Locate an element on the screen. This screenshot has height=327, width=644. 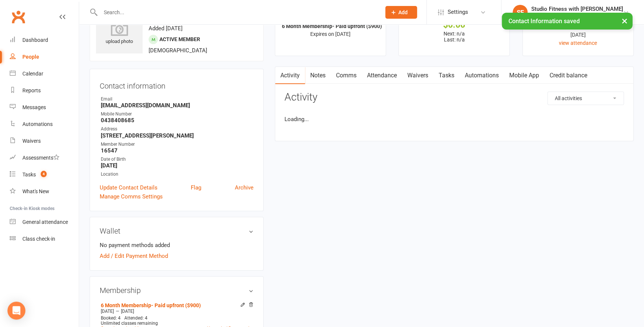
div: Open Intercom Messenger is located at coordinates (17, 310).